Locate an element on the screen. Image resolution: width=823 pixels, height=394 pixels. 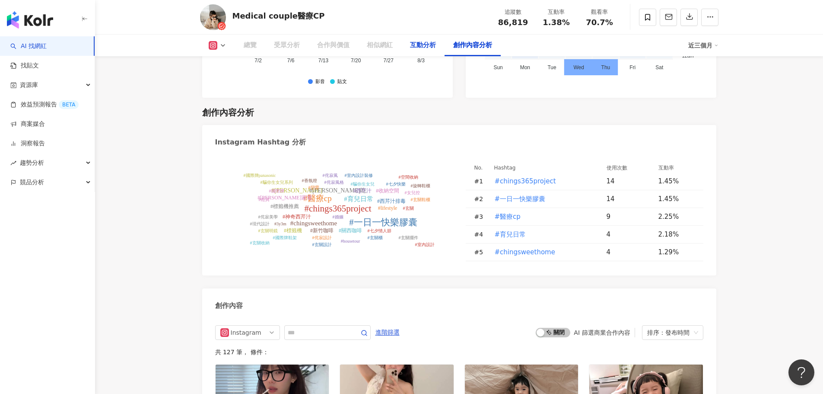
div: AI 篩選商業合作內容 is located at coordinates (602, 332).